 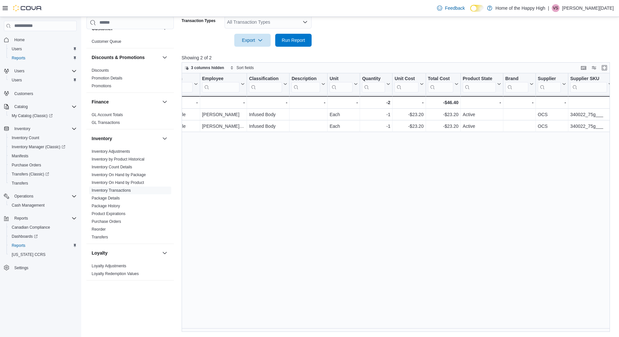 What do you see at coordinates (43, 147) in the screenshot?
I see `span: Inventory Manager (Classic)` at bounding box center [43, 147].